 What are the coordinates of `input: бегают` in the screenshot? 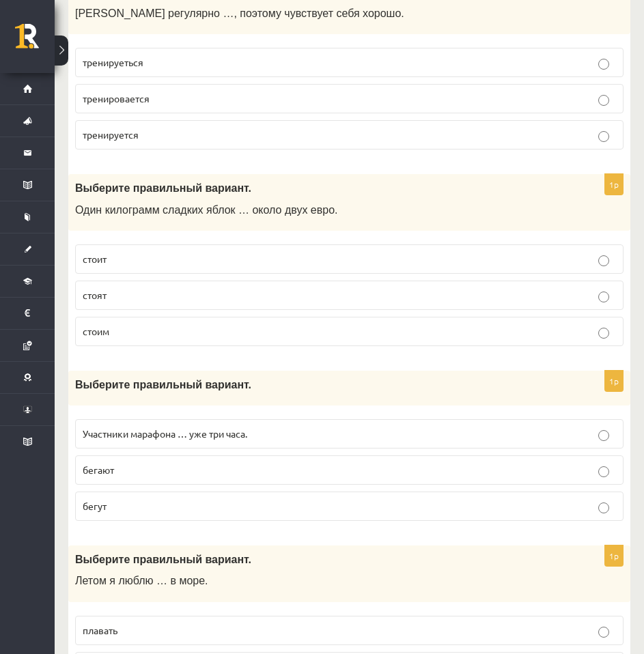 It's located at (604, 471).